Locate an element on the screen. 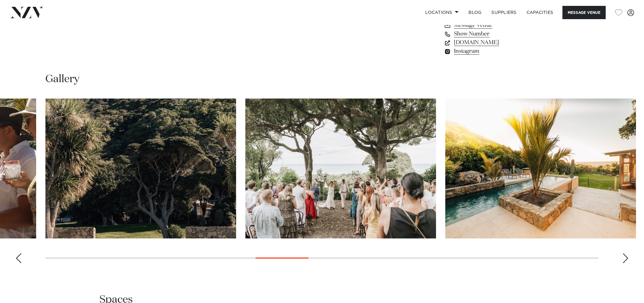 This screenshot has width=644, height=303. a: SUPPLIERS is located at coordinates (503, 12).